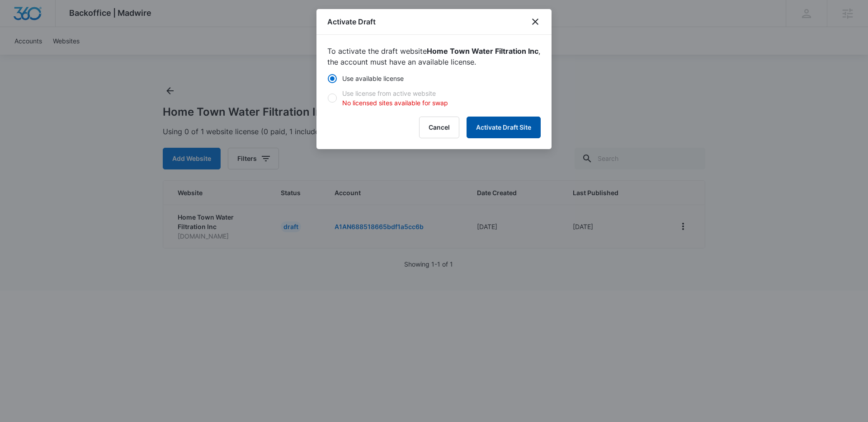  I want to click on strong: Home Town Water Filtration Inc, so click(482, 51).